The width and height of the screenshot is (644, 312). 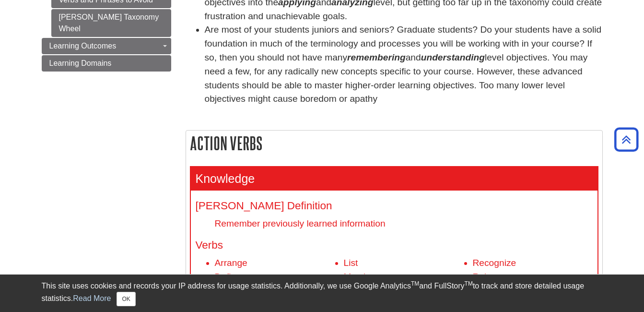 What do you see at coordinates (626, 139) in the screenshot?
I see `a: Back to Top` at bounding box center [626, 139].